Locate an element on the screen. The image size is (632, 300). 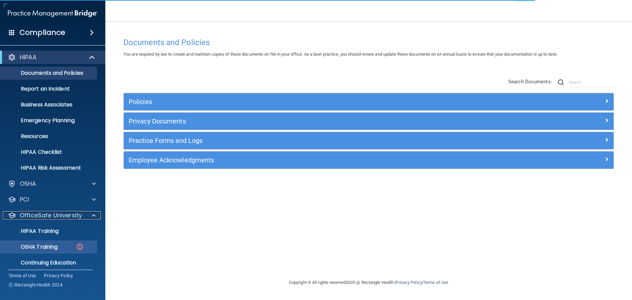
span: You are required by law to create and maintain copies of these documents on file in your office. ... is located at coordinates (340, 54).